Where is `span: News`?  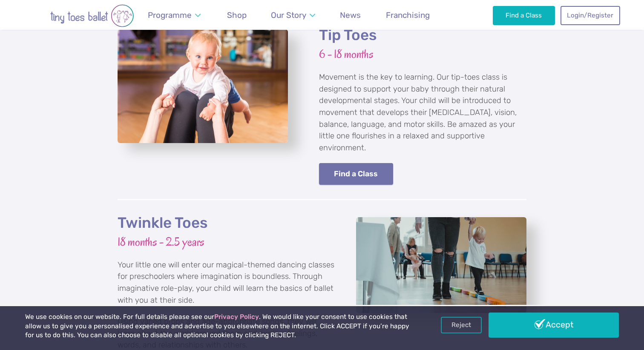 span: News is located at coordinates (350, 15).